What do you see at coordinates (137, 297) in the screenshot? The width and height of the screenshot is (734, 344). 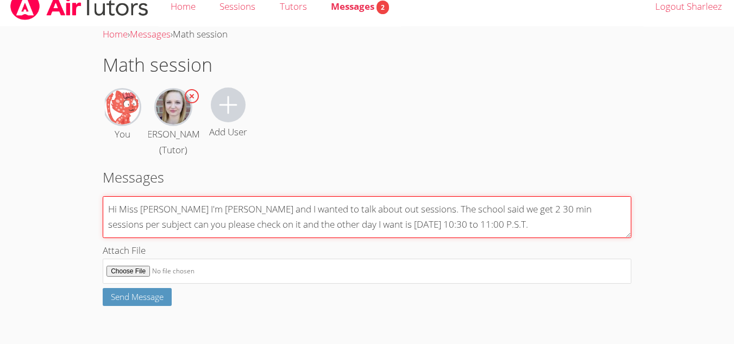 I see `span: Send Message` at bounding box center [137, 297].